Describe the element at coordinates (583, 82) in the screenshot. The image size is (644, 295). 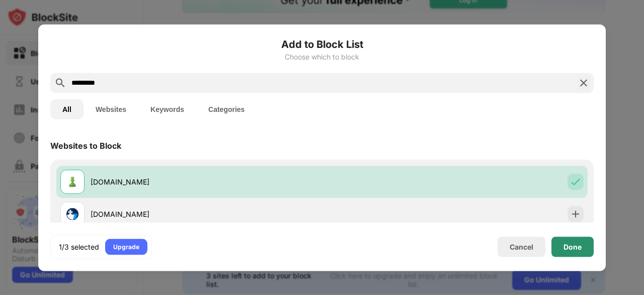
I see `img: search-close` at that location.